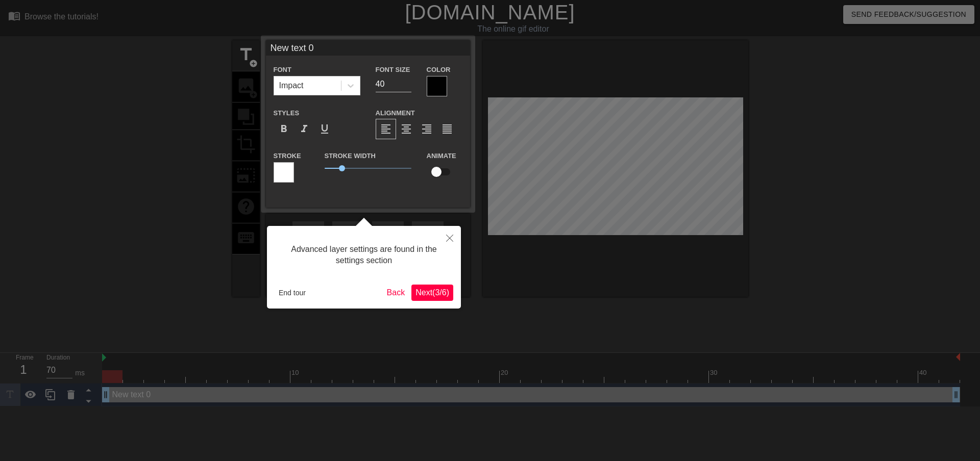 The width and height of the screenshot is (980, 461). I want to click on button: Close, so click(450, 238).